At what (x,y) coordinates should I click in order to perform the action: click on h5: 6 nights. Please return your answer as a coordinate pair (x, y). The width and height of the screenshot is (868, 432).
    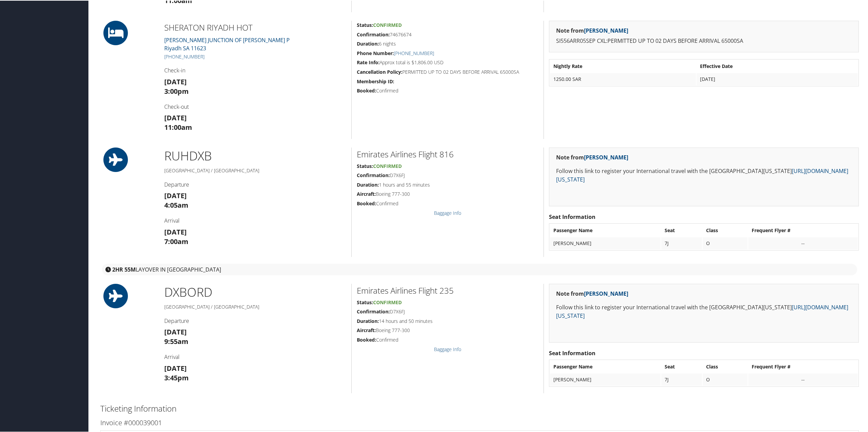
    Looking at the image, I should click on (447, 43).